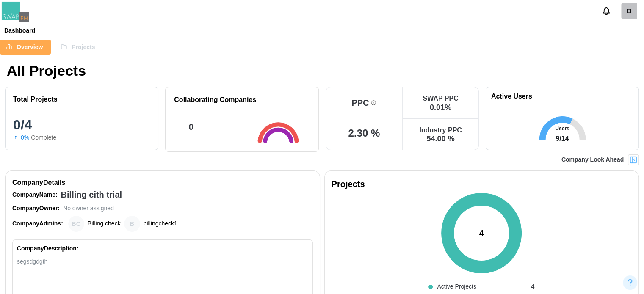  I want to click on div: 0.01 %, so click(440, 107).